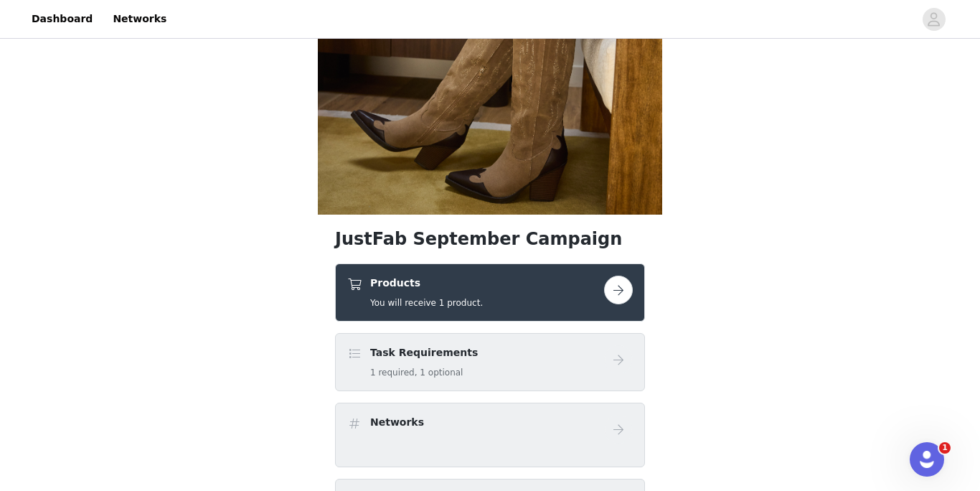  What do you see at coordinates (490, 434) in the screenshot?
I see `div: Networks` at bounding box center [490, 434].